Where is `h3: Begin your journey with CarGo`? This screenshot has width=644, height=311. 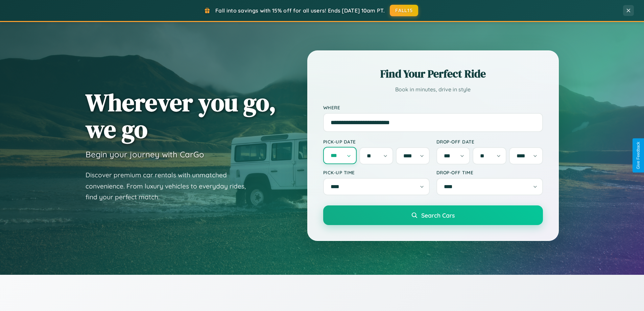 h3: Begin your journey with CarGo is located at coordinates (145, 154).